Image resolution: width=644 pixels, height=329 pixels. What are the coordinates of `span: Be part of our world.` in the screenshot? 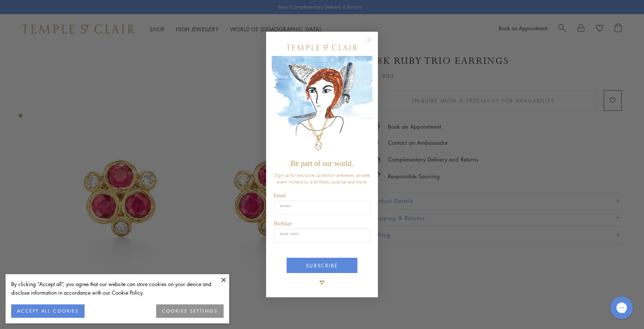 It's located at (322, 163).